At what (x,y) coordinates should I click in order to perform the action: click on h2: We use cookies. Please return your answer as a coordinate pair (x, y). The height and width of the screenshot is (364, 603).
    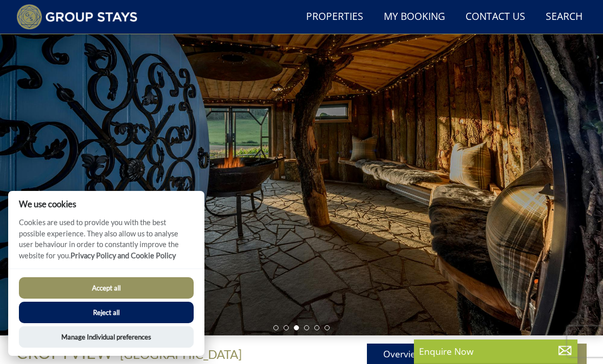
    Looking at the image, I should click on (106, 204).